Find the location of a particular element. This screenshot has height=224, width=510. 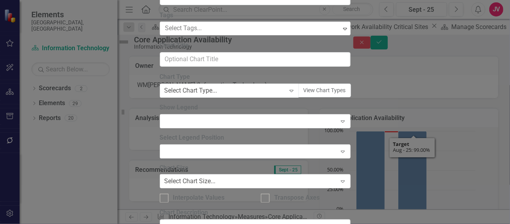

label: Show Legend is located at coordinates (255, 107).